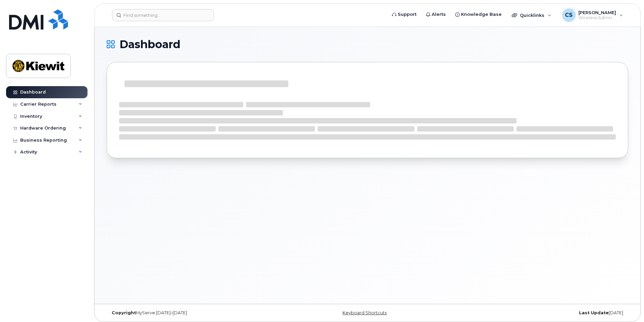 This screenshot has height=322, width=644. What do you see at coordinates (364, 312) in the screenshot?
I see `a: Keyboard Shortcuts` at bounding box center [364, 312].